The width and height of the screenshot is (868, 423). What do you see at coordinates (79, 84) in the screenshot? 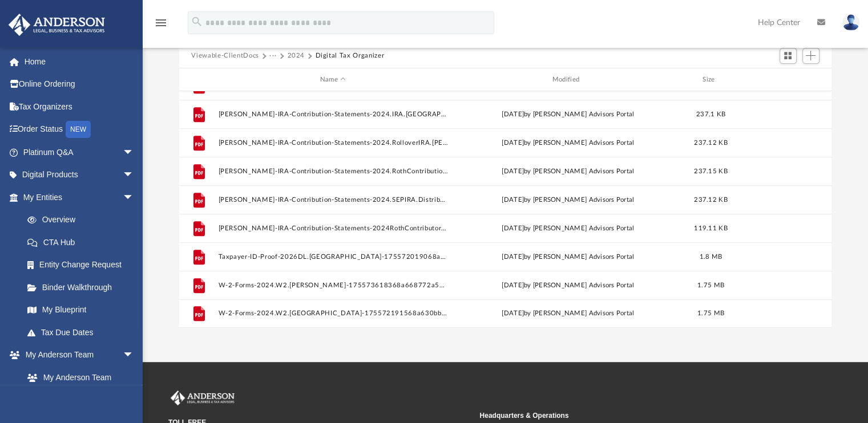
I see `a: Online Ordering` at bounding box center [79, 84].